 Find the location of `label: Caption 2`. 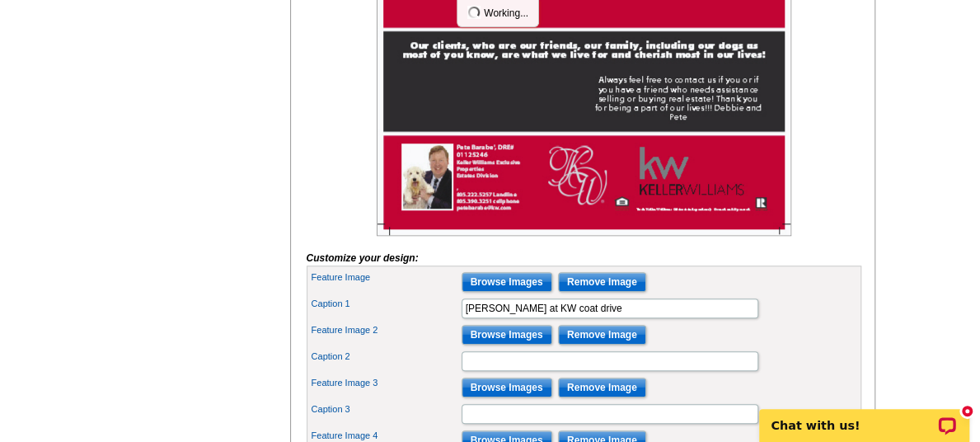

label: Caption 2 is located at coordinates (386, 357).